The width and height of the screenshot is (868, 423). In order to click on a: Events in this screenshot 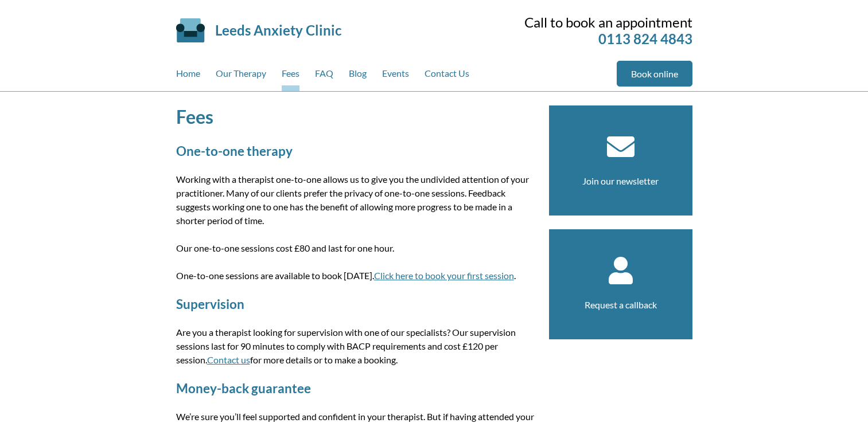, I will do `click(395, 76)`.